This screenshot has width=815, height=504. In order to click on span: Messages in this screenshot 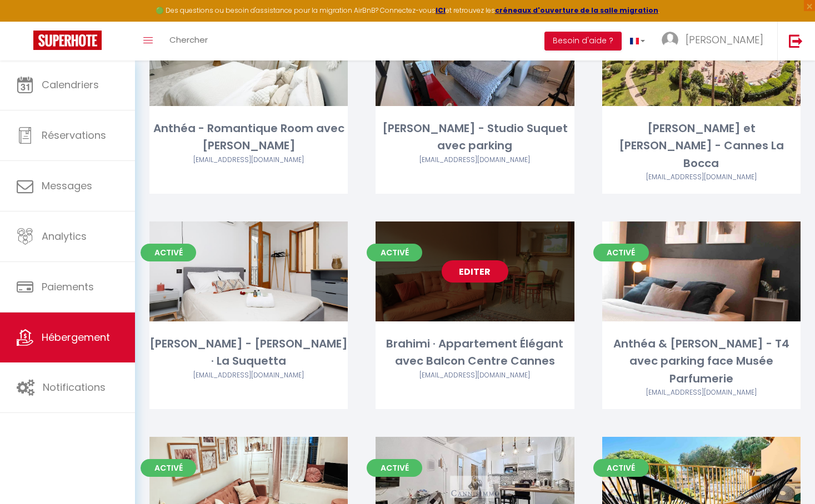, I will do `click(66, 186)`.